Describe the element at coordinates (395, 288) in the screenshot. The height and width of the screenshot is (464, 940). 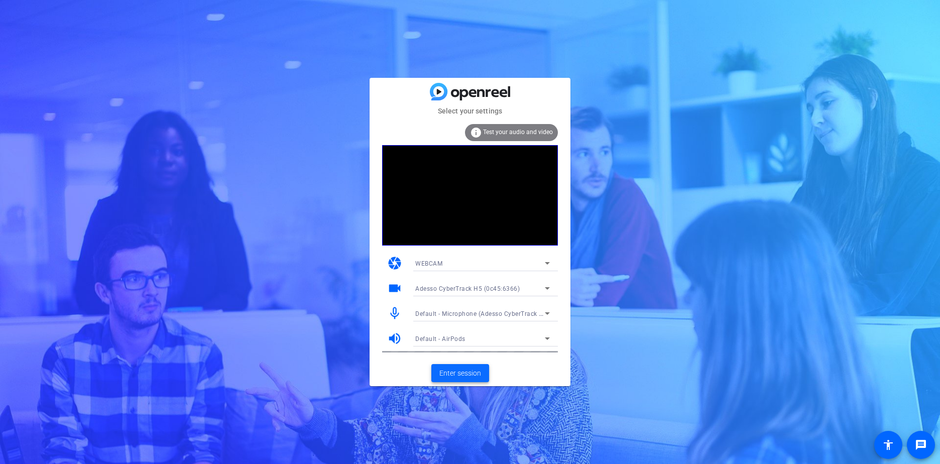
I see `mat-icon: videocam` at that location.